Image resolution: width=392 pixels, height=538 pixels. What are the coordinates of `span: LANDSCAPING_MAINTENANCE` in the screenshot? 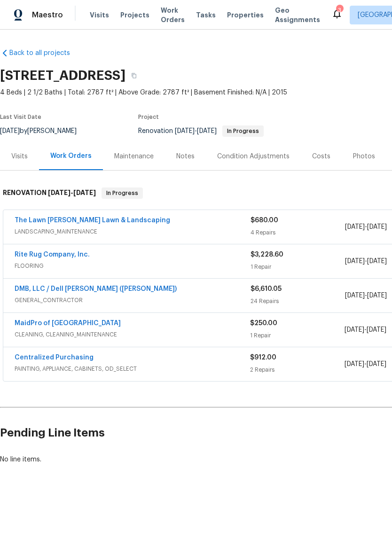 It's located at (133, 232).